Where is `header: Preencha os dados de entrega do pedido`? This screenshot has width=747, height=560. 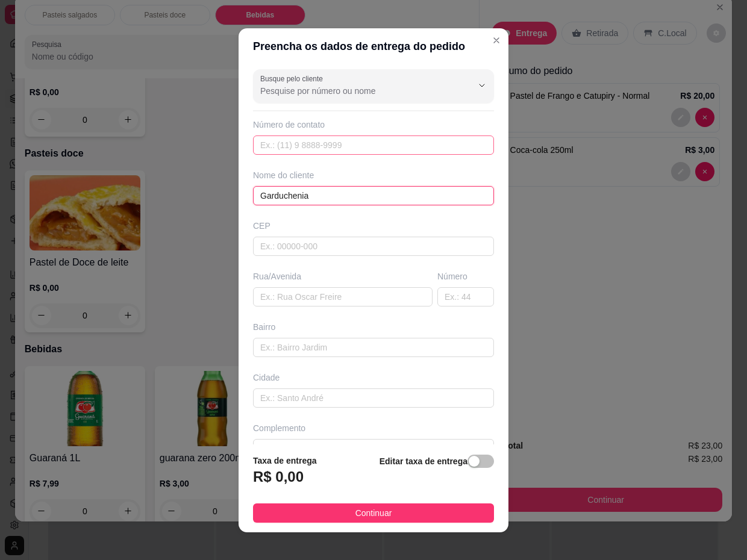
header: Preencha os dados de entrega do pedido is located at coordinates (374, 47).